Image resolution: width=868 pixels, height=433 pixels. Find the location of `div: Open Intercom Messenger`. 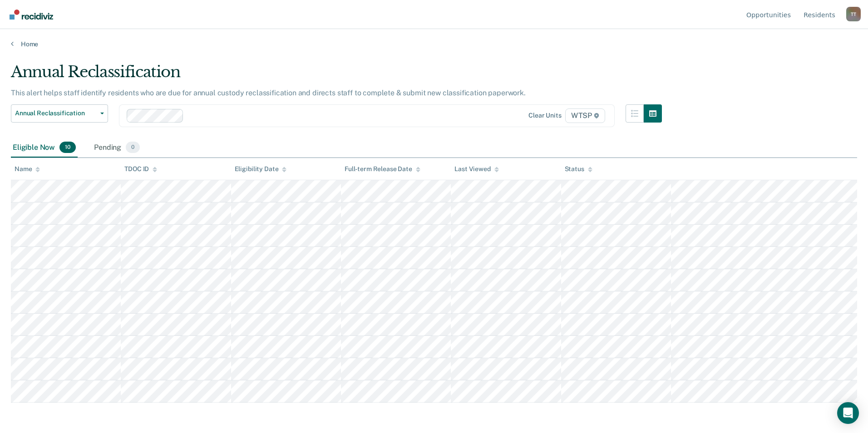

div: Open Intercom Messenger is located at coordinates (848, 413).